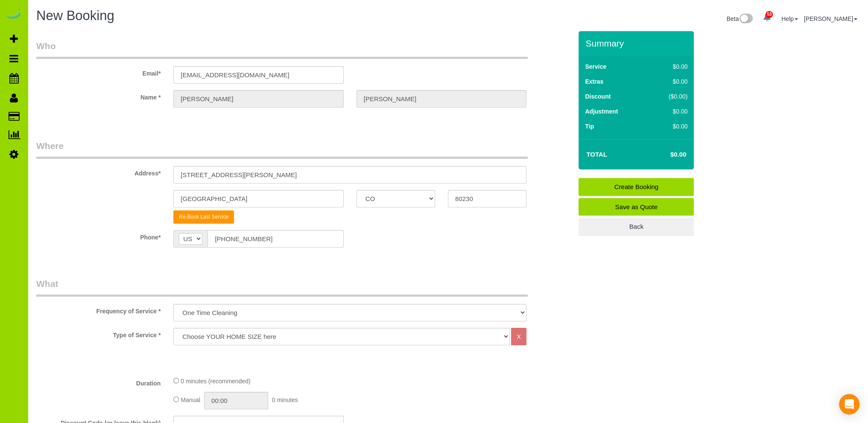 The width and height of the screenshot is (868, 423). I want to click on input: Last Name*, so click(442, 99).